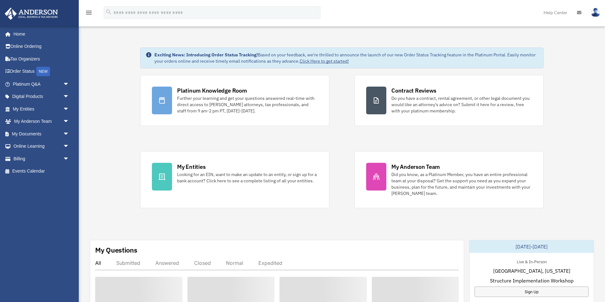 This screenshot has width=605, height=302. Describe the element at coordinates (346, 58) in the screenshot. I see `div: Based on your feedback, we're thrilled to announce the launch of our new Order Status Tracking fe...` at that location.